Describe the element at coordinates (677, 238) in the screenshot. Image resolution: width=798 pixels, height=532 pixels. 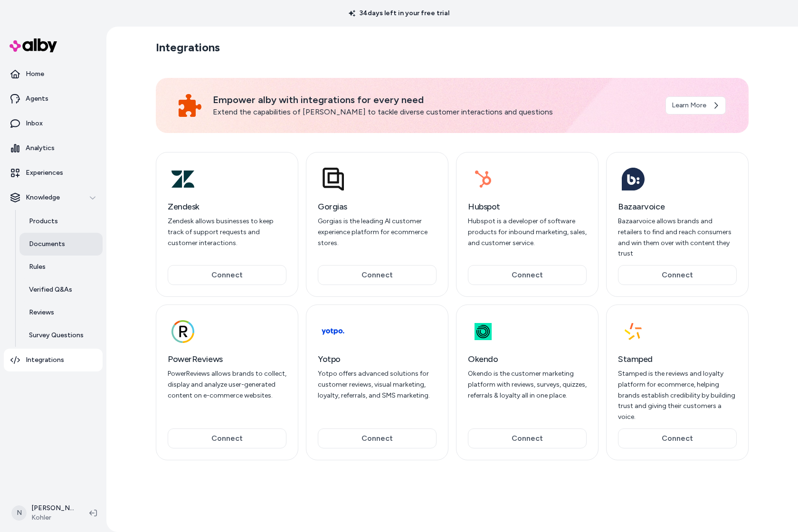
I see `p: Bazaarvoice allows brands and retailers to find and reach consumers and win them over with conten...` at that location.